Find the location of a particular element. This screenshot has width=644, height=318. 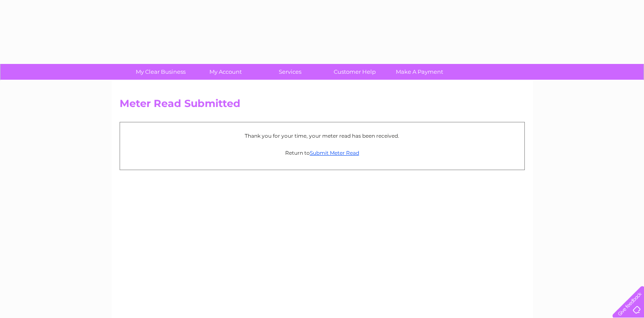

p: Return to is located at coordinates (322, 152).